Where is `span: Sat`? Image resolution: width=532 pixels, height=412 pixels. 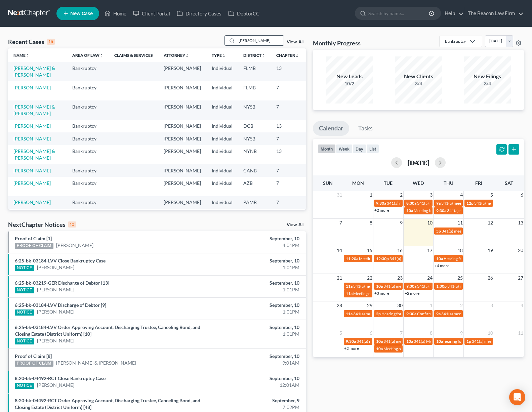 span: Sat is located at coordinates (509, 183).